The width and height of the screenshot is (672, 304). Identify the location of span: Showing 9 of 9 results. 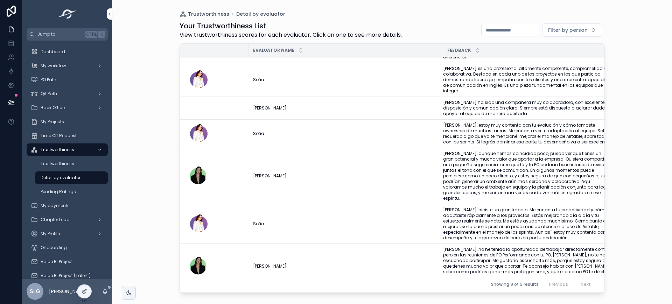
(515, 285).